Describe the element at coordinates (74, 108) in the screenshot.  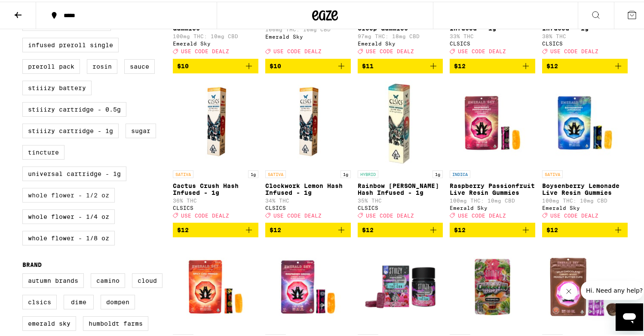
I see `label: STIIIZY Cartridge - 0.5g` at that location.